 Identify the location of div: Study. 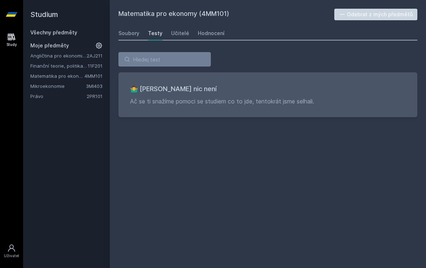
(12, 44).